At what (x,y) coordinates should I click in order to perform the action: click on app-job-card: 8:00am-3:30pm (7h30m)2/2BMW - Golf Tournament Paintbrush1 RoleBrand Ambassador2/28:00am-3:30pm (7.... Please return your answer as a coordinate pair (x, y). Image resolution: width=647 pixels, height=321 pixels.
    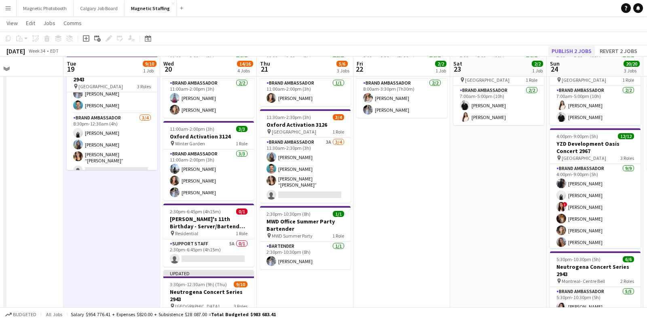
    Looking at the image, I should click on (402, 84).